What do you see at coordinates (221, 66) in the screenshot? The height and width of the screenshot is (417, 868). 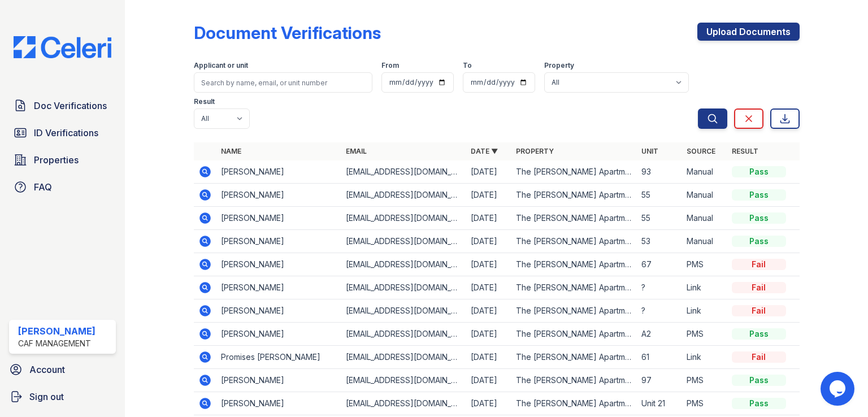 I see `label: Applicant or unit` at bounding box center [221, 66].